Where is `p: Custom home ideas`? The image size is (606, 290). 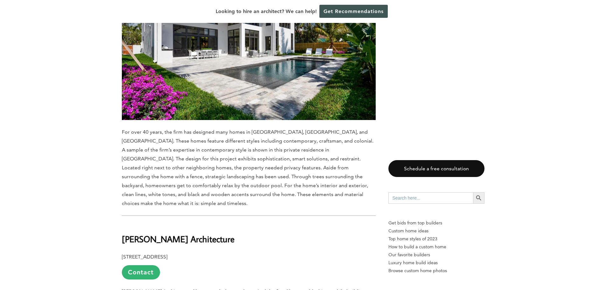
p: Custom home ideas is located at coordinates (437, 231).